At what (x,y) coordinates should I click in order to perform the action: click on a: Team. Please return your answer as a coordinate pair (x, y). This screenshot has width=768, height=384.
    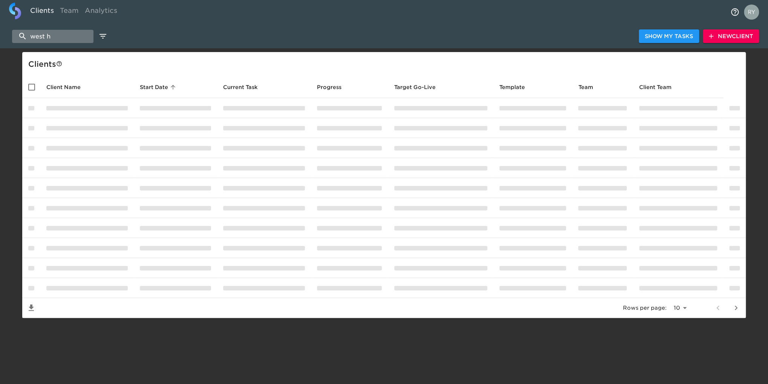
    Looking at the image, I should click on (69, 12).